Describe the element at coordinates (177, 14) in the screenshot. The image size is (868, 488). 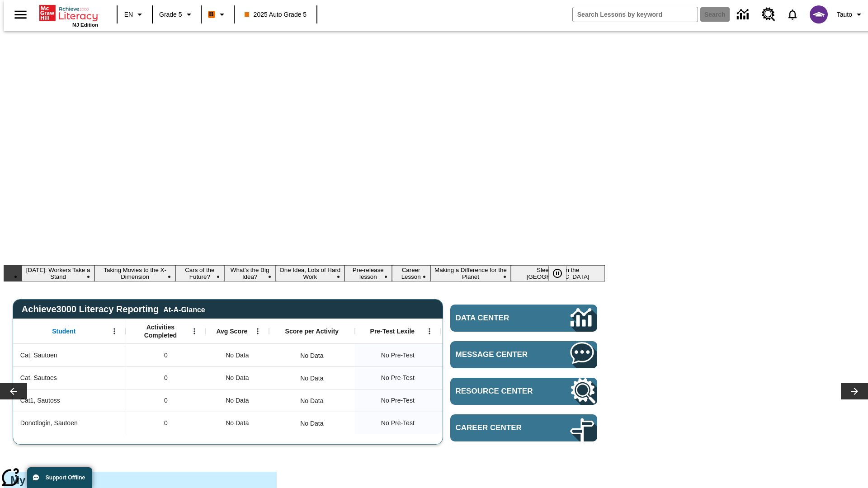
I see `button: Grade: Grade 5, Select a grade` at that location.